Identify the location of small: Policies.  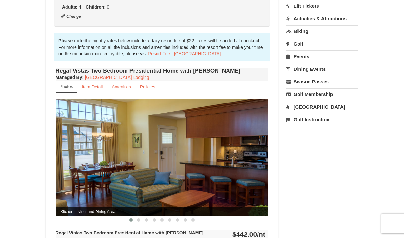
(148, 87).